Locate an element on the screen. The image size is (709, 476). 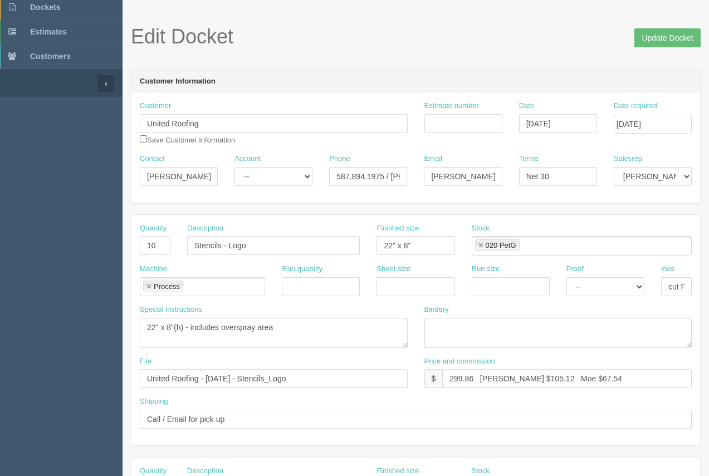
div: 020 PetG is located at coordinates (501, 245).